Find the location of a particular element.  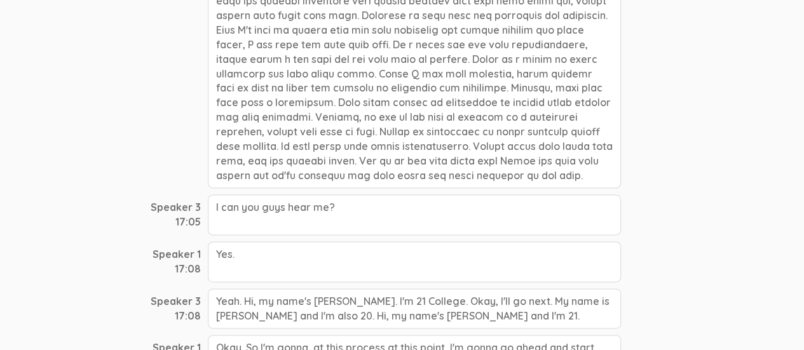

div: I can you guys hear me? is located at coordinates (414, 215).